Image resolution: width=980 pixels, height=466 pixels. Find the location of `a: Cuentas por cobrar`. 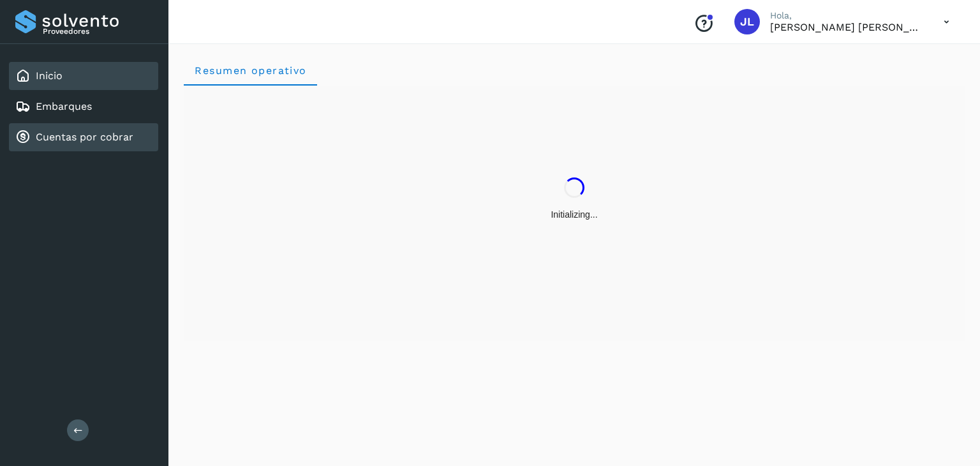

a: Cuentas por cobrar is located at coordinates (84, 137).